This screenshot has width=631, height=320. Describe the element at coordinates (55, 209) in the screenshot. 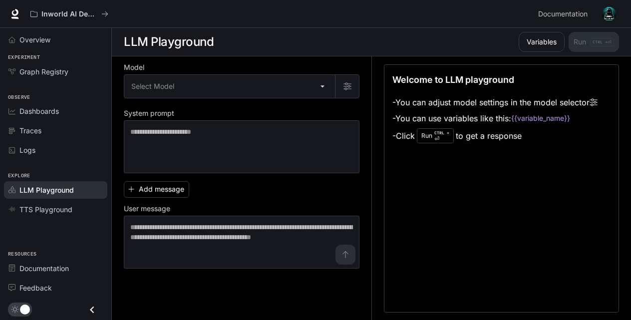

I see `a: TTS Playground` at that location.